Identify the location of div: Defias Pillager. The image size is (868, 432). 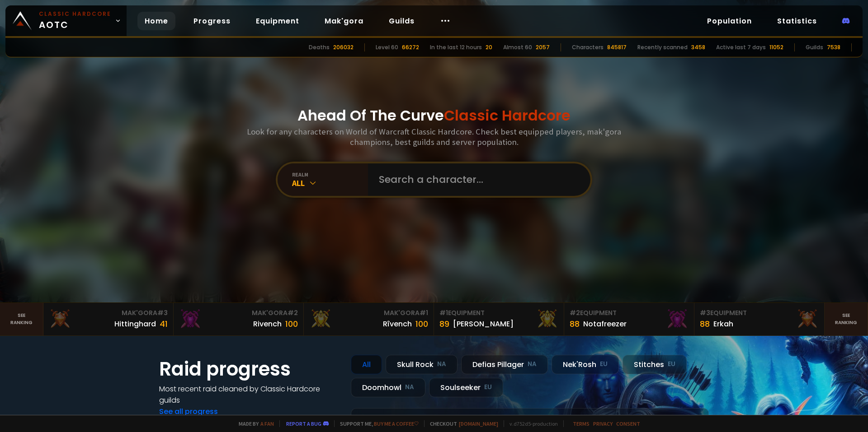
(504, 365).